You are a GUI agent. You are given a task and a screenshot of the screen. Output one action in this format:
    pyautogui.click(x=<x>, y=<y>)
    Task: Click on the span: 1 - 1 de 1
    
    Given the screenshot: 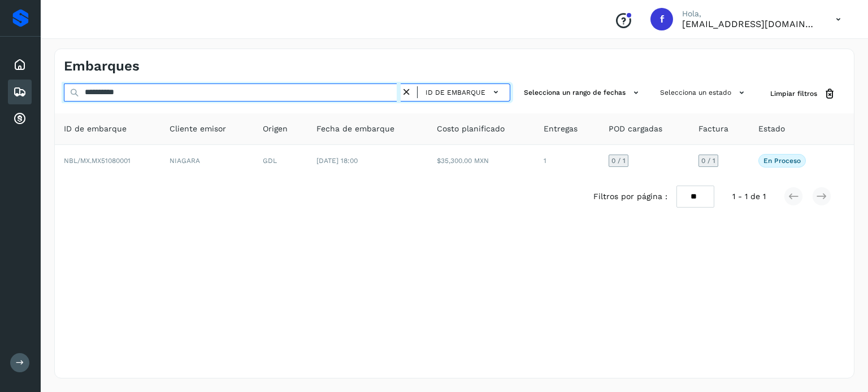 What is the action you would take?
    pyautogui.click(x=749, y=197)
    